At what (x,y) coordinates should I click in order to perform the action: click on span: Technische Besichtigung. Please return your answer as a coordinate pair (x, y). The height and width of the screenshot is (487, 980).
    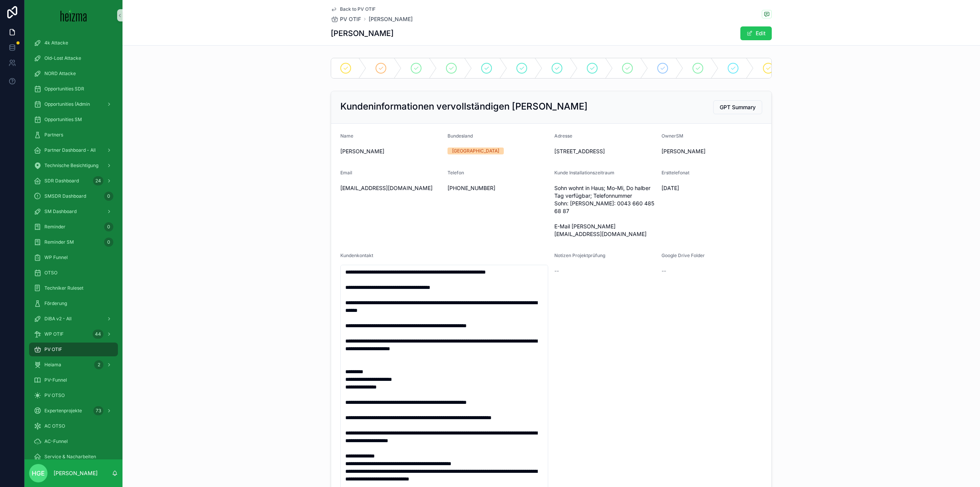
    Looking at the image, I should click on (71, 165).